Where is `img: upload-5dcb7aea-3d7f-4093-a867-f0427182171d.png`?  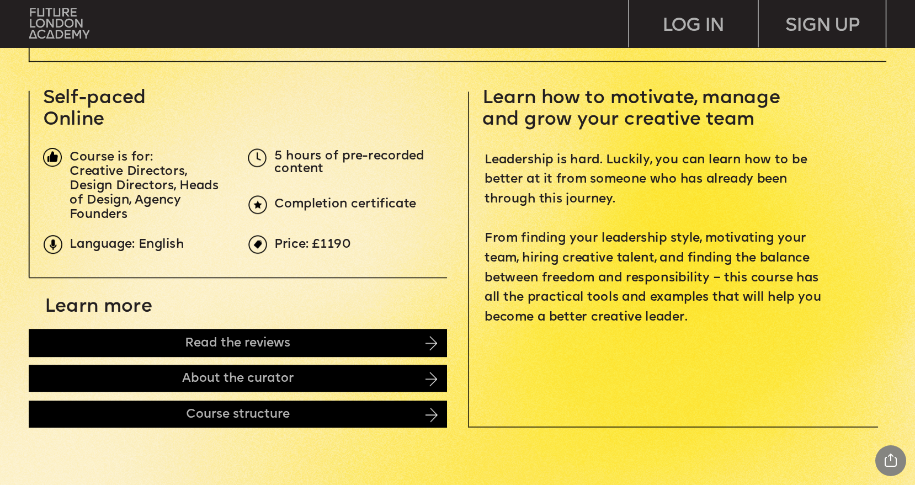 img: upload-5dcb7aea-3d7f-4093-a867-f0427182171d.png is located at coordinates (257, 158).